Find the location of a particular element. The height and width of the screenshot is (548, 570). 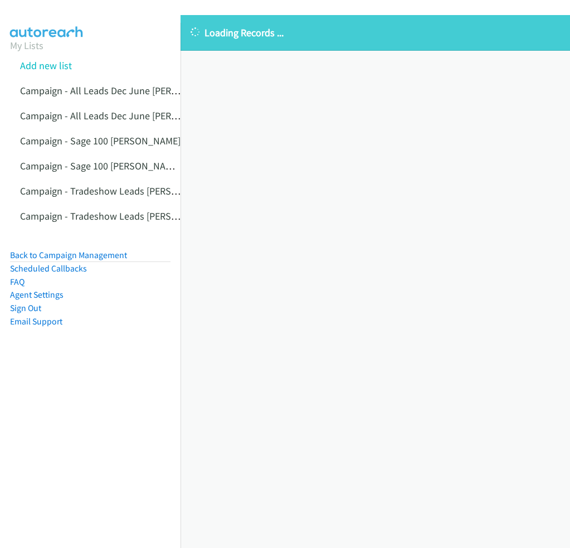

a: Scheduled Callbacks is located at coordinates (48, 268).